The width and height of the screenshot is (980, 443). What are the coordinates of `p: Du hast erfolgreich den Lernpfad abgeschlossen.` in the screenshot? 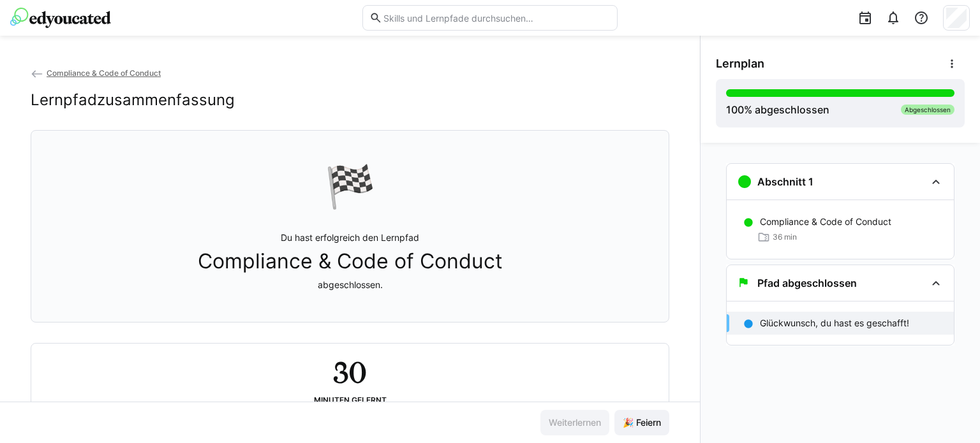 It's located at (350, 261).